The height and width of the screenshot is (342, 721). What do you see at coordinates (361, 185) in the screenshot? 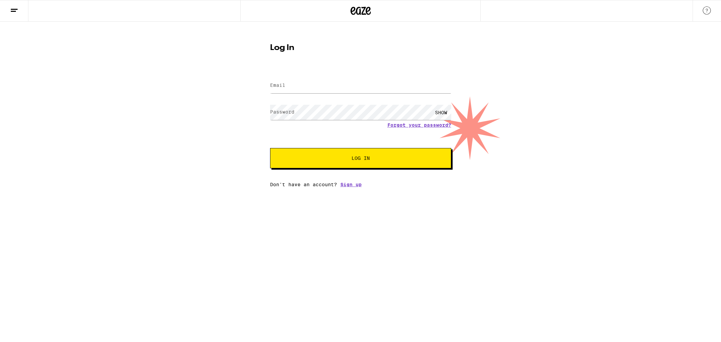
I see `div: Don't have an account?` at bounding box center [361, 185].